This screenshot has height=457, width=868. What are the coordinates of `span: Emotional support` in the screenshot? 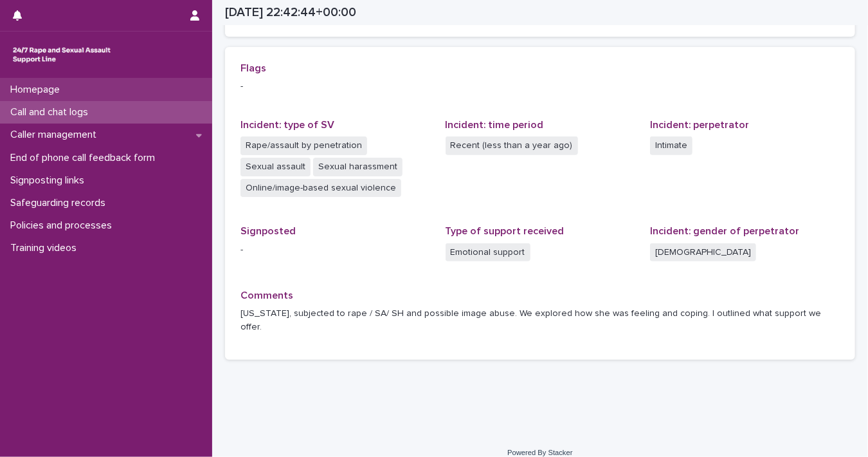 It's located at (488, 253).